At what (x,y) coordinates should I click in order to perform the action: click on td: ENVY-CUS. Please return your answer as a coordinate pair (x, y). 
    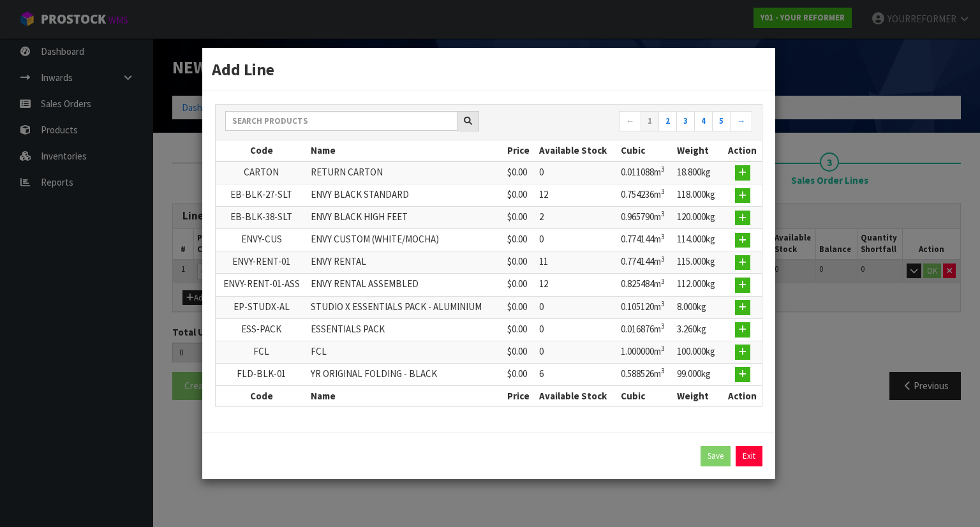
    Looking at the image, I should click on (262, 240).